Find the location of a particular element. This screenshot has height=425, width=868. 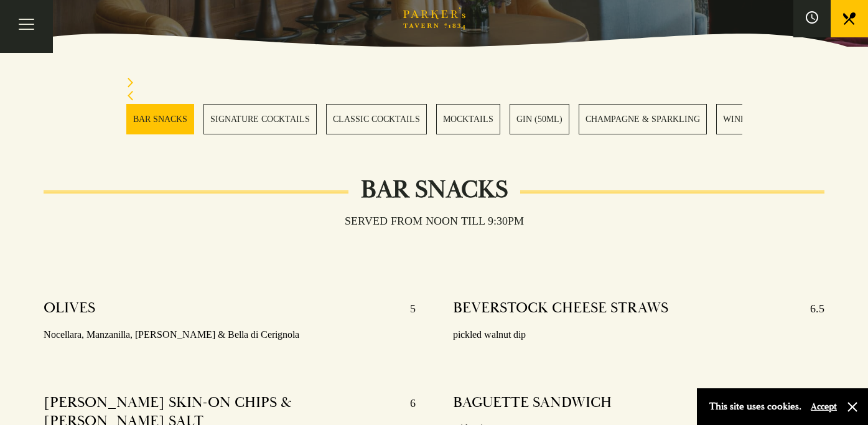

p: 6.5 is located at coordinates (810, 309).